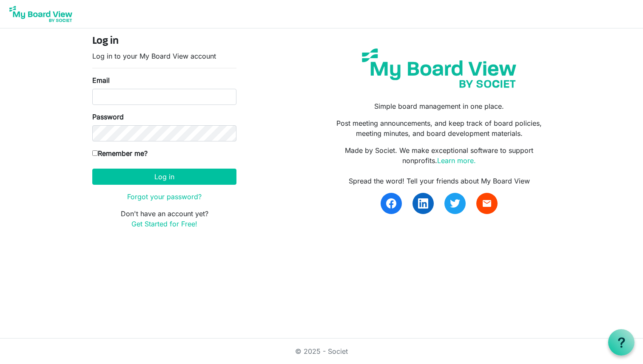 This screenshot has height=364, width=643. I want to click on img: facebook.svg, so click(391, 203).